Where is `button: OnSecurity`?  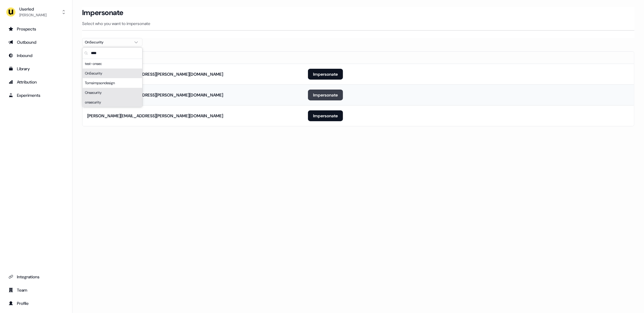 button: OnSecurity is located at coordinates (113, 42).